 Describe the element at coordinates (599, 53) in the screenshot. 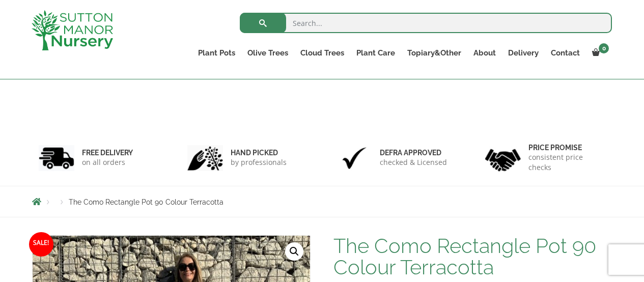

I see `a: 0` at that location.